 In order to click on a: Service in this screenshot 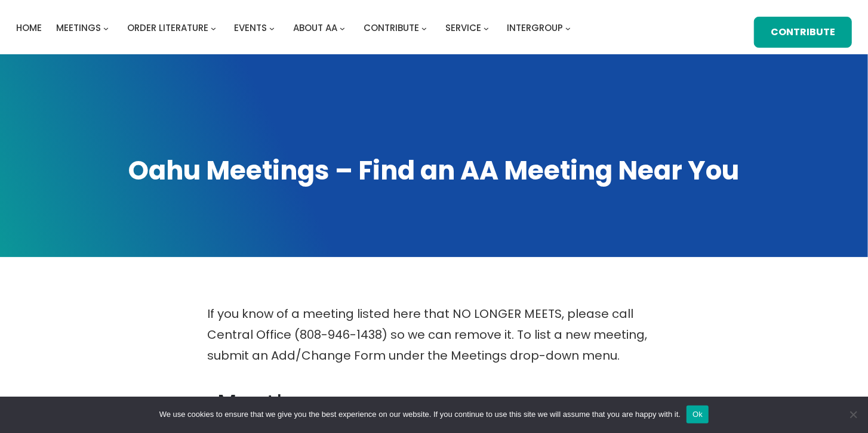, I will do `click(463, 28)`.